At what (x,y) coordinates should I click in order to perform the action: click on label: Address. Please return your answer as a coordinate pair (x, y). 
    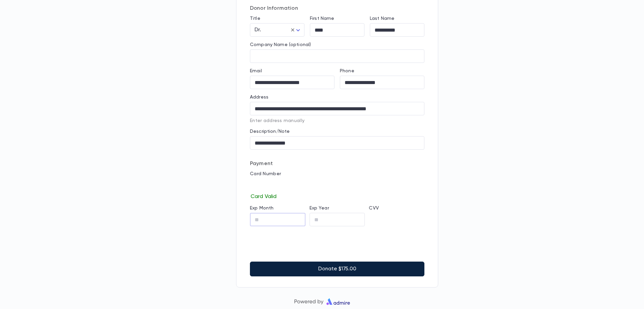
    Looking at the image, I should click on (259, 97).